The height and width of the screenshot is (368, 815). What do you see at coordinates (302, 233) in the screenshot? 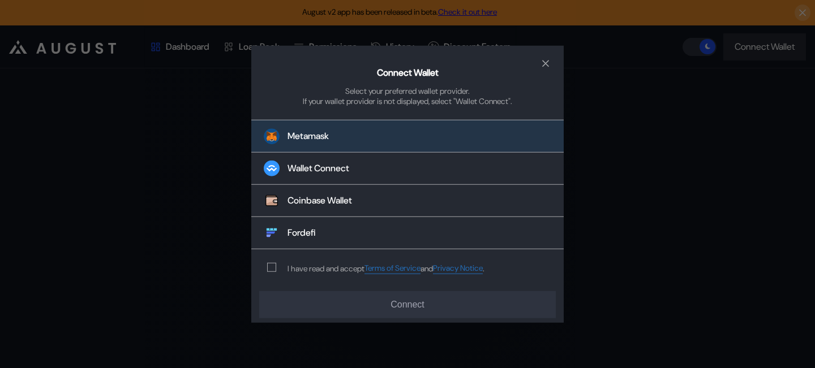
I see `div: Fordefi` at bounding box center [302, 233].